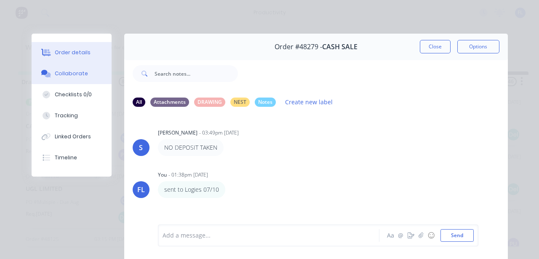 This screenshot has height=259, width=539. What do you see at coordinates (73, 95) in the screenshot?
I see `div: Checklists 0/0` at bounding box center [73, 95].